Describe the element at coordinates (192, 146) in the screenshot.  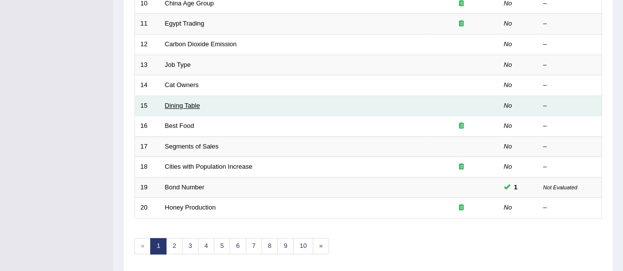
I see `a: Segments of Sales` at that location.